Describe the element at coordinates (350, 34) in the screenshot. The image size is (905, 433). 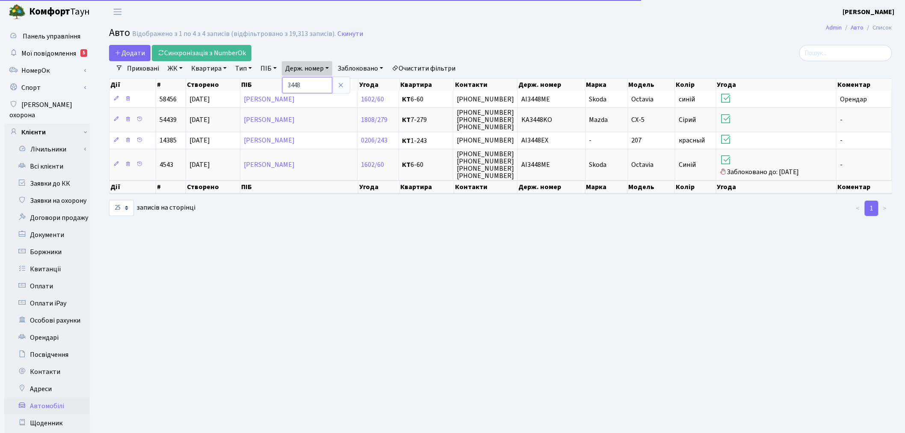
I see `a: Скинути` at that location.